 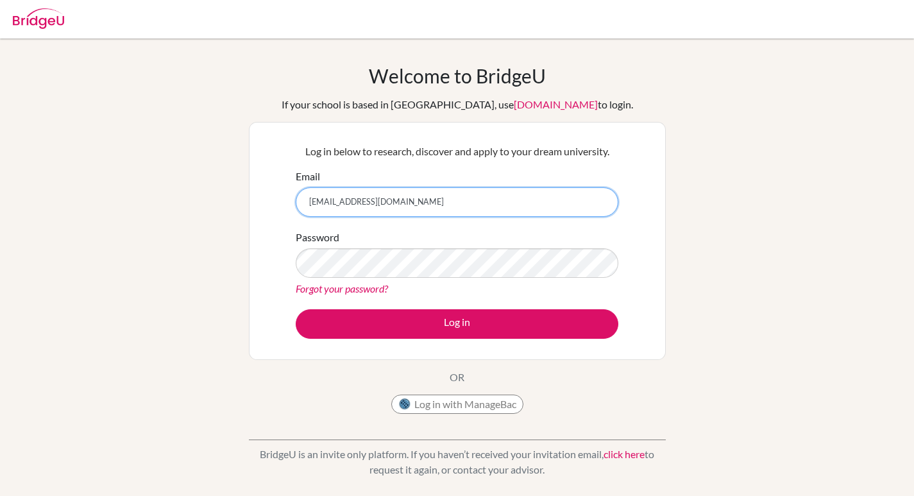 I want to click on a: Forgot your password?, so click(x=342, y=288).